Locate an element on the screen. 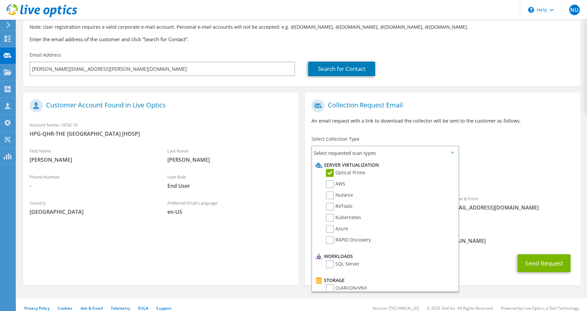 The height and width of the screenshot is (311, 587). div: Preferred Email Language is located at coordinates (230, 207).